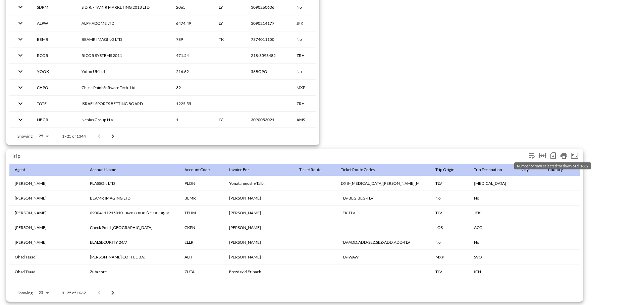 The image size is (644, 305). What do you see at coordinates (47, 257) in the screenshot?
I see `th: Ohad Tsaadi` at bounding box center [47, 257].